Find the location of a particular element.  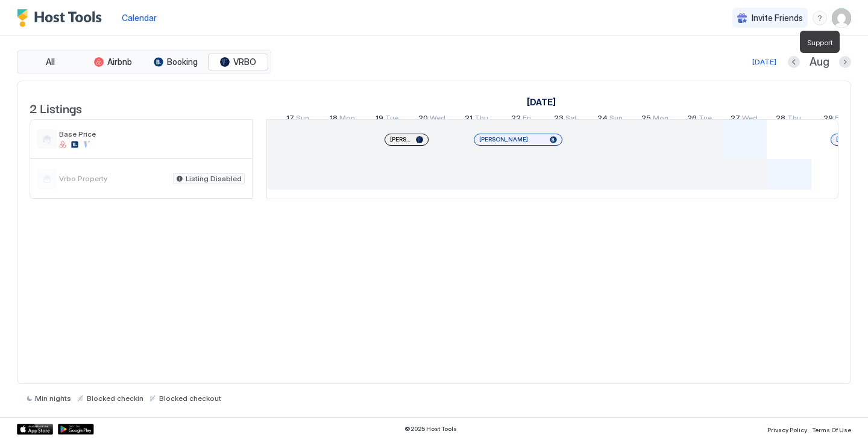

span: 17 is located at coordinates (290, 120).